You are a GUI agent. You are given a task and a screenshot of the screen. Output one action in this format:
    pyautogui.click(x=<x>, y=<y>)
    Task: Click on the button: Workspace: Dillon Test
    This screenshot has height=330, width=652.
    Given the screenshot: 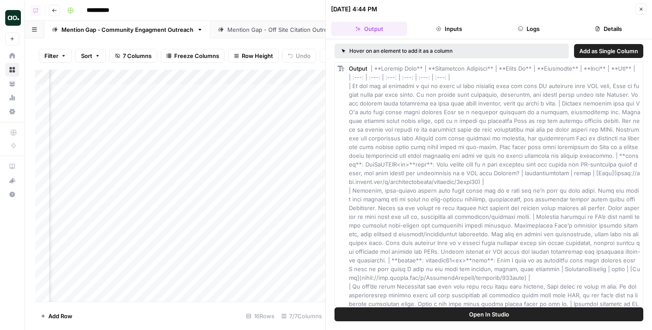 What is the action you would take?
    pyautogui.click(x=12, y=18)
    